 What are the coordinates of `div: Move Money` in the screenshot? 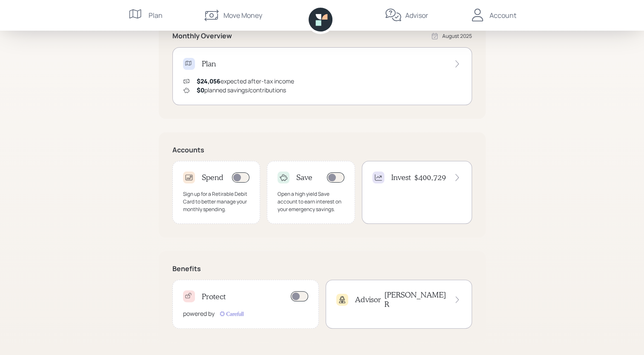 It's located at (242, 15).